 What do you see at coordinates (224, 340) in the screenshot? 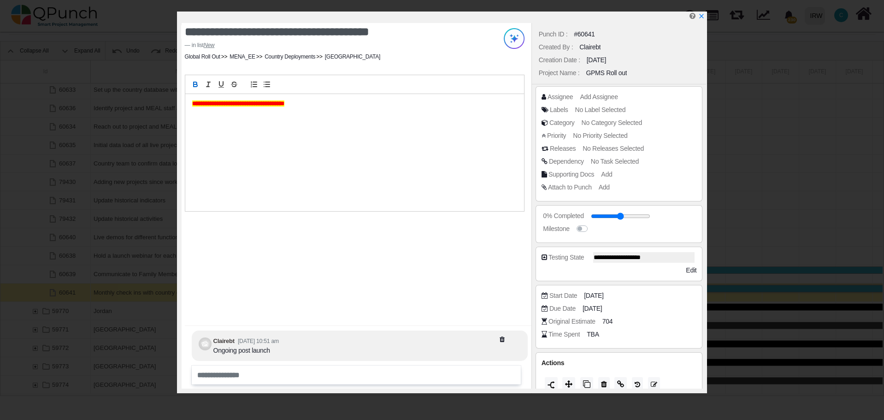
I see `b: Clairebt` at bounding box center [224, 340].